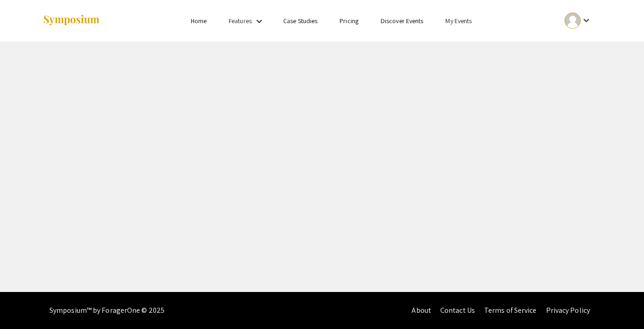 The width and height of the screenshot is (644, 329). Describe the element at coordinates (198, 21) in the screenshot. I see `a: Home` at that location.